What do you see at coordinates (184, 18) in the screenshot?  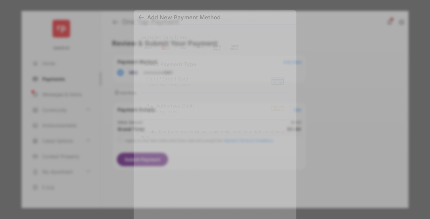 I see `div: Add New Payment Method` at bounding box center [184, 18].